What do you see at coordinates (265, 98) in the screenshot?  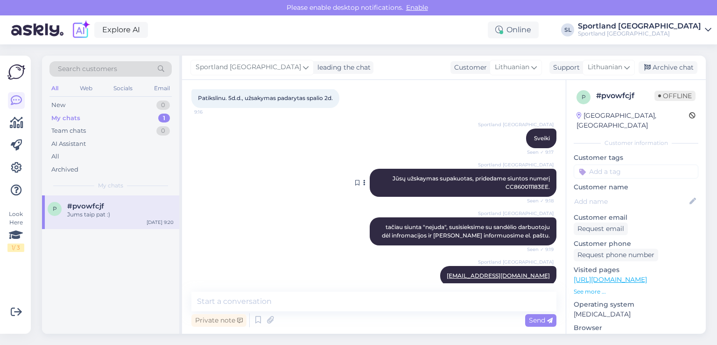 I see `span: Patikslinu. 5d.d., užsakymas padarytas spalio 2d.` at bounding box center [265, 98].